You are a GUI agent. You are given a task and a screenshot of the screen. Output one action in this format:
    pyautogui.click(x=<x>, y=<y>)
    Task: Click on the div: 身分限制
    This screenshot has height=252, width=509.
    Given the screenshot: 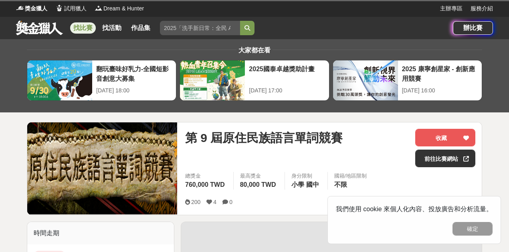 What is the action you would take?
    pyautogui.click(x=306, y=176)
    